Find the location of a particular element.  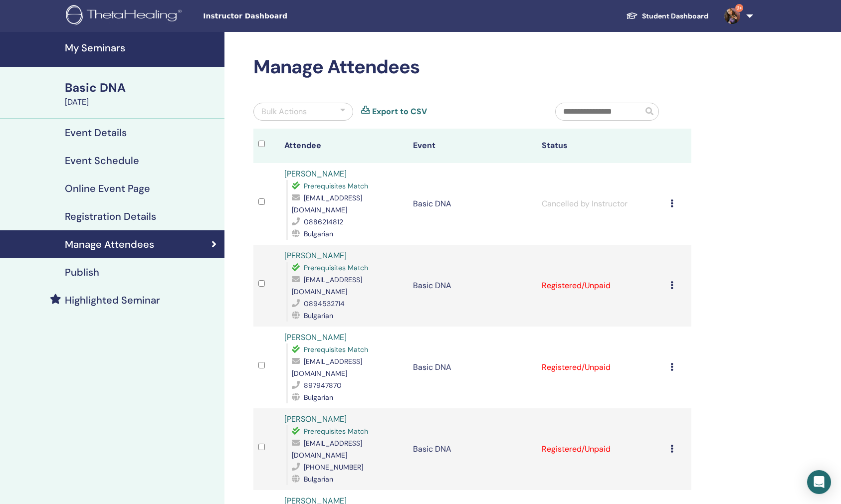

h4: Event Details is located at coordinates (96, 133).